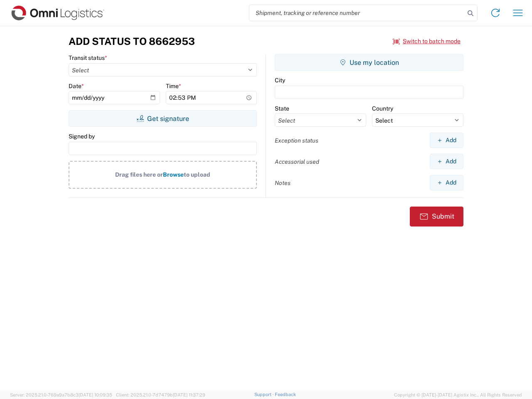  I want to click on label: City, so click(280, 80).